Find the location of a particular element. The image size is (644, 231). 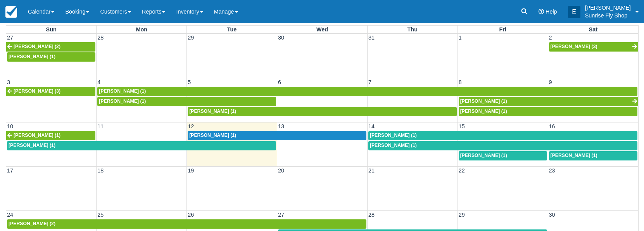

span: Tue is located at coordinates (232, 30).